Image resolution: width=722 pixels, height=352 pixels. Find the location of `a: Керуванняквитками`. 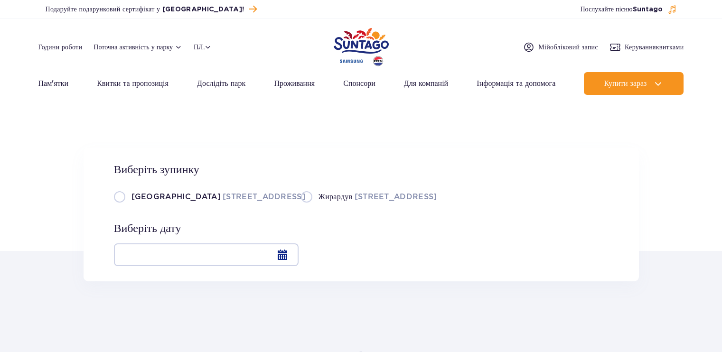

a: Керуванняквитками is located at coordinates (646, 47).